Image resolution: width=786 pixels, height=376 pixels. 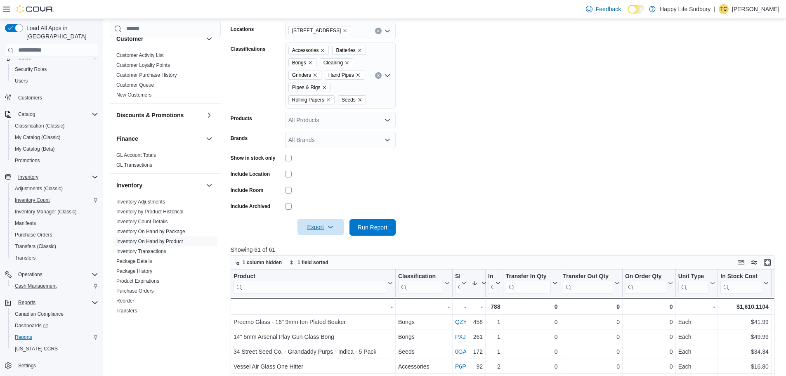 I want to click on h3: Customer, so click(x=130, y=39).